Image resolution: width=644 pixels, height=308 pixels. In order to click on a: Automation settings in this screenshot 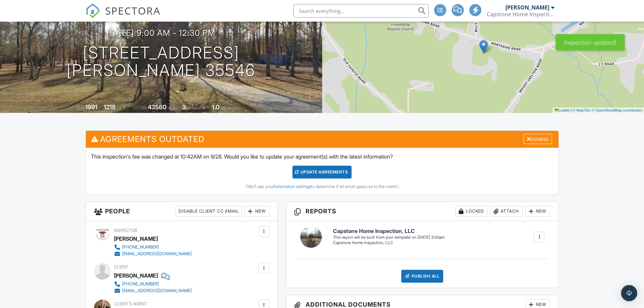, I will do `click(292, 186)`.